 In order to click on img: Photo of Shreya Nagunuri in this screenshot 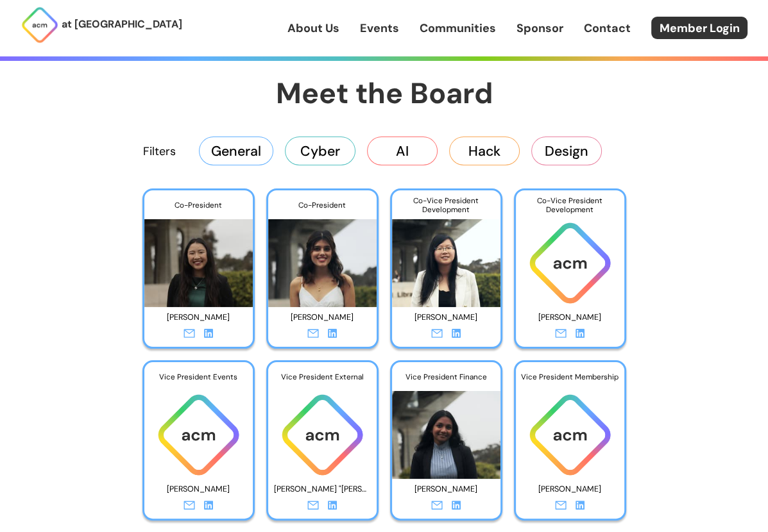, I will do `click(446, 430)`.